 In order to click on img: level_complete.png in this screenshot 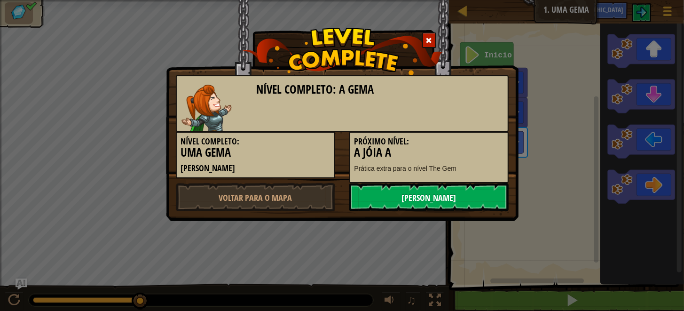, I will do `click(342, 51)`.